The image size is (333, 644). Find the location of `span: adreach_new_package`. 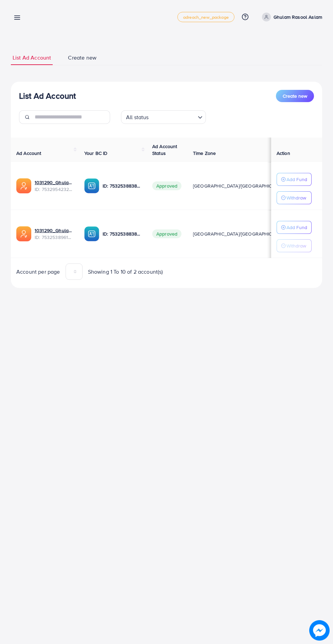

span: adreach_new_package is located at coordinates (206, 17).